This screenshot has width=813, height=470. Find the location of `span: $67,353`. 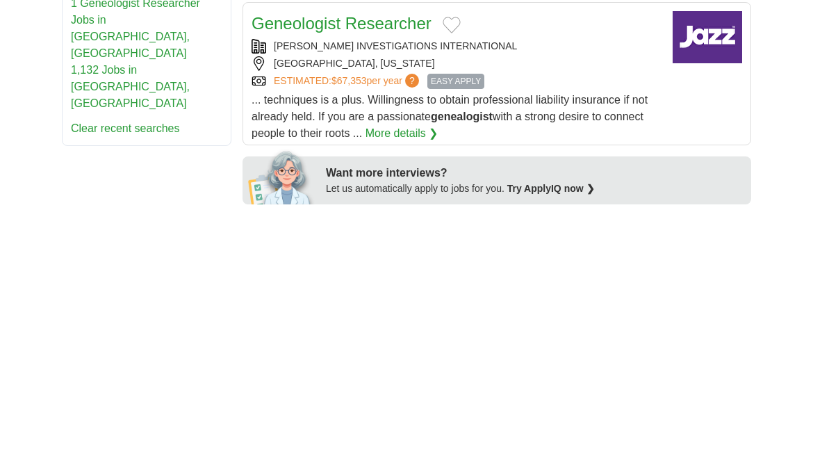

span: $67,353 is located at coordinates (349, 81).